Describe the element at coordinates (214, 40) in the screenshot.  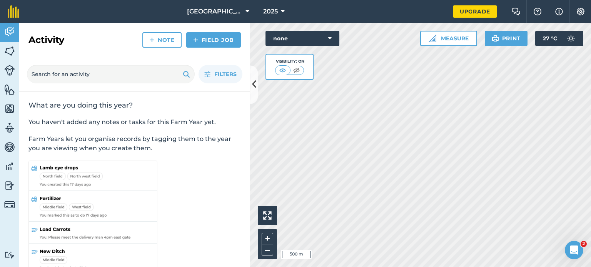
I see `a: Field Job` at that location.